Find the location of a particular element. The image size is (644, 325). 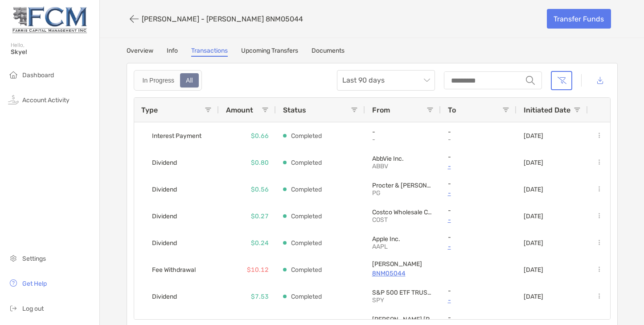

p: $0.24 is located at coordinates (260, 243).